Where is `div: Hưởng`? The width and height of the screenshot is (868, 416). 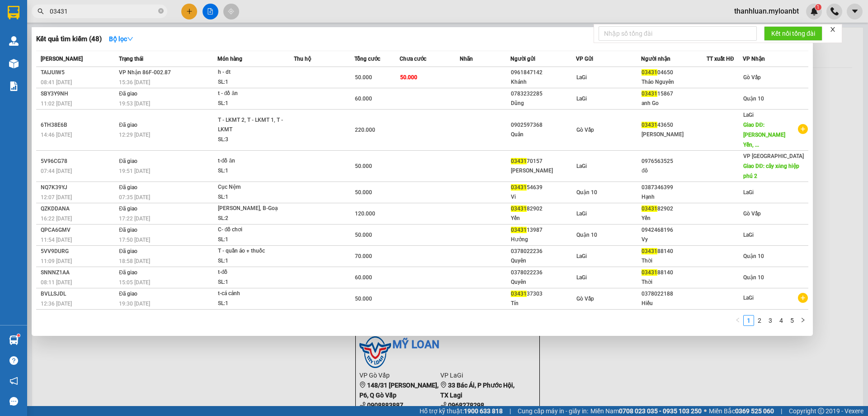 div: Hưởng is located at coordinates (543, 240).